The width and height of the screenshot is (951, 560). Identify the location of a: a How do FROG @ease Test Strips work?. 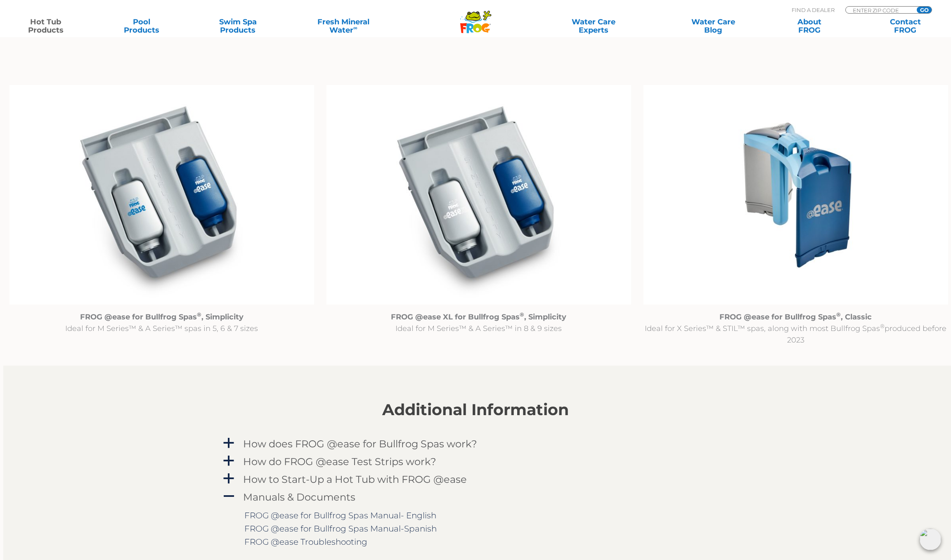
(476, 461).